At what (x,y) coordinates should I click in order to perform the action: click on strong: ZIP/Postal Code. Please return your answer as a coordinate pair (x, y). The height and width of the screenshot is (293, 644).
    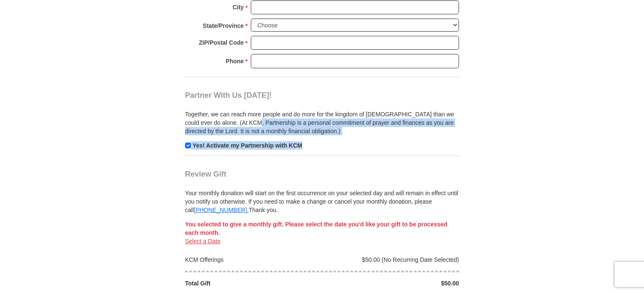
    Looking at the image, I should click on (222, 42).